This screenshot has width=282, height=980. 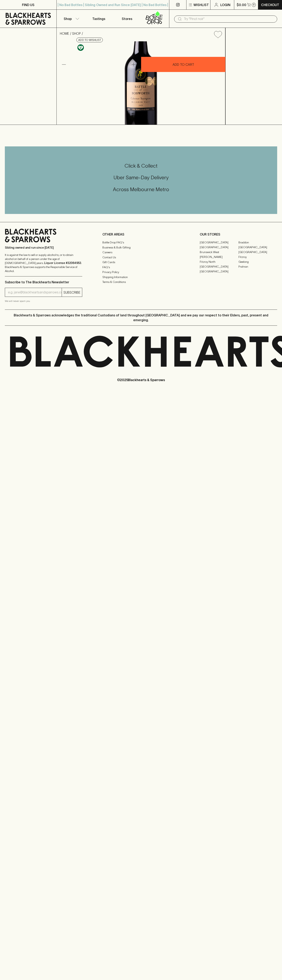 What do you see at coordinates (141, 263) in the screenshot?
I see `a: Gift Cards` at bounding box center [141, 263].